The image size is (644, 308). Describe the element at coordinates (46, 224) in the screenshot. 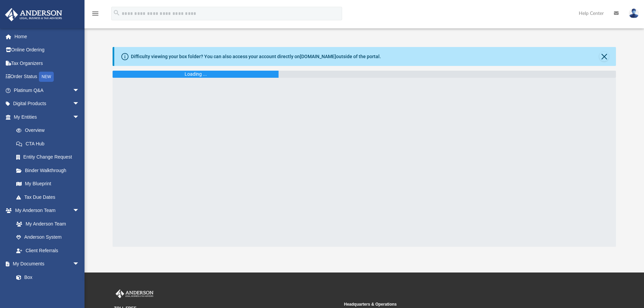

I see `a: My Anderson Team` at that location.